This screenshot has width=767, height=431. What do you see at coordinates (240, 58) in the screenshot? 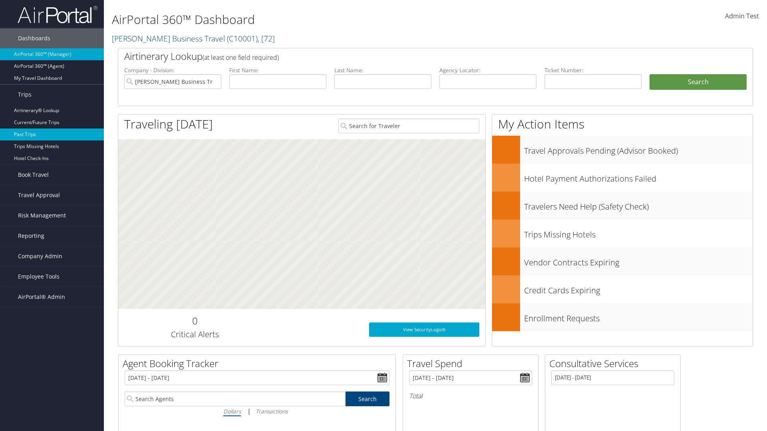
I see `span: (at least one field required)` at bounding box center [240, 58].